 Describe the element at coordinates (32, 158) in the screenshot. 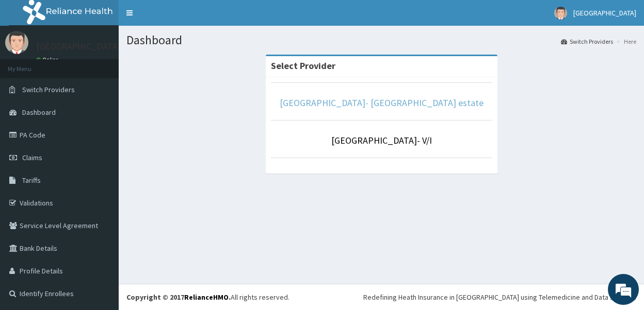

I see `span: Claims` at that location.